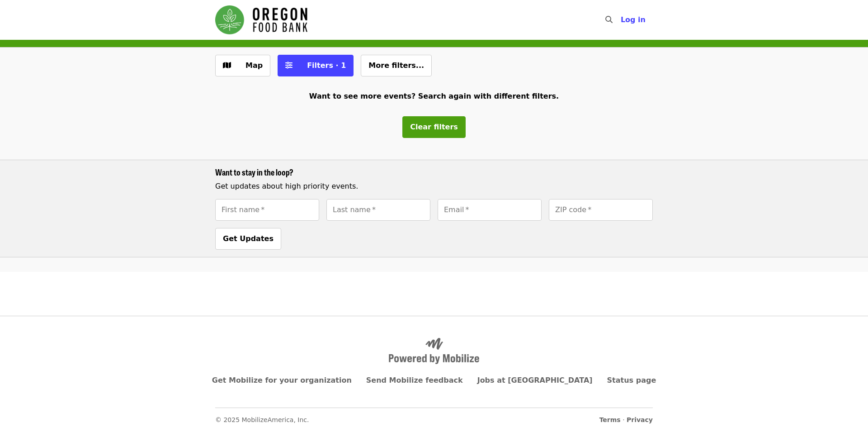 This screenshot has width=868, height=432. I want to click on span: Filters · 1, so click(326, 65).